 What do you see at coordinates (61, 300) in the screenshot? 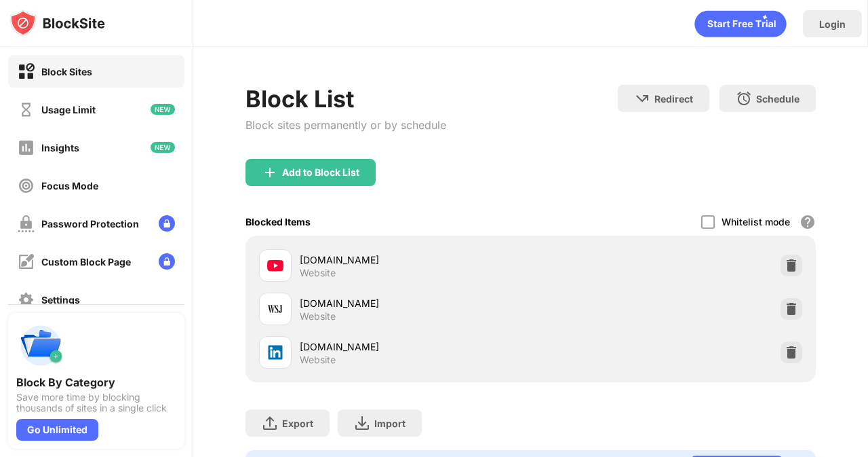
I see `div: Settings` at bounding box center [61, 300].